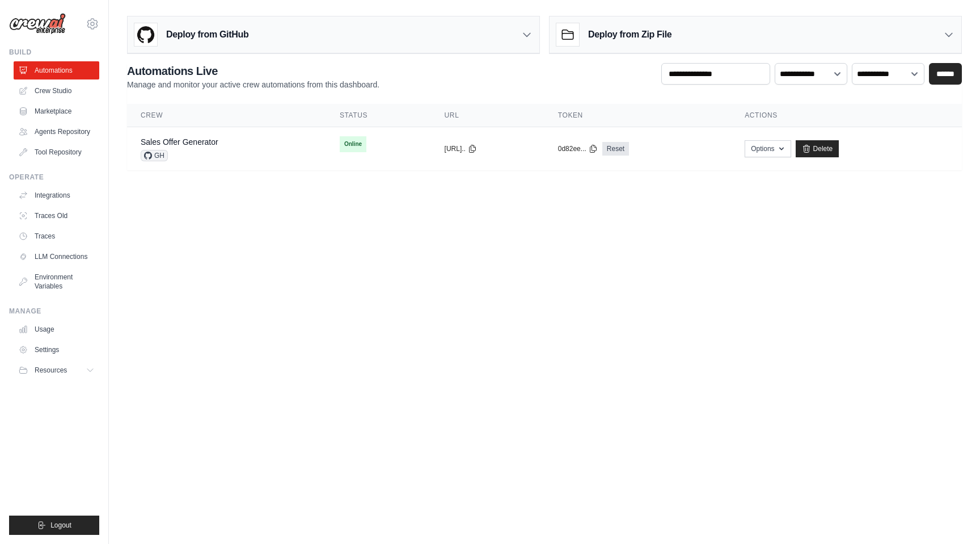 Image resolution: width=980 pixels, height=544 pixels. What do you see at coordinates (226, 116) in the screenshot?
I see `th: Crew` at bounding box center [226, 116].